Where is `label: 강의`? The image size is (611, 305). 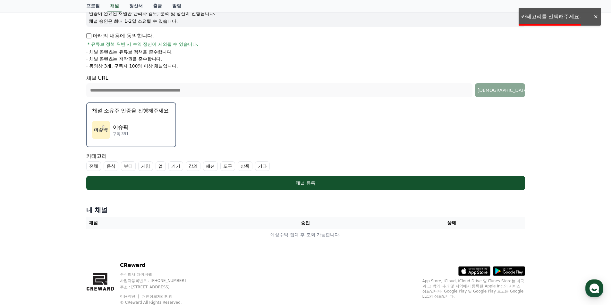
label: 강의 is located at coordinates (193, 166).